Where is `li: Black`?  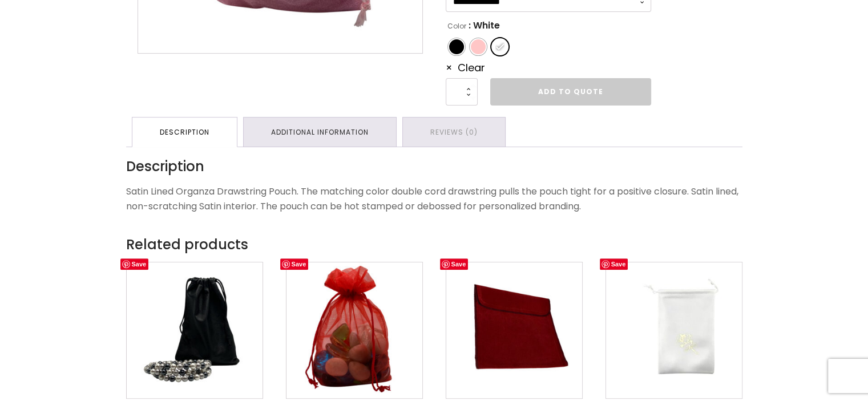 li: Black is located at coordinates (456, 47).